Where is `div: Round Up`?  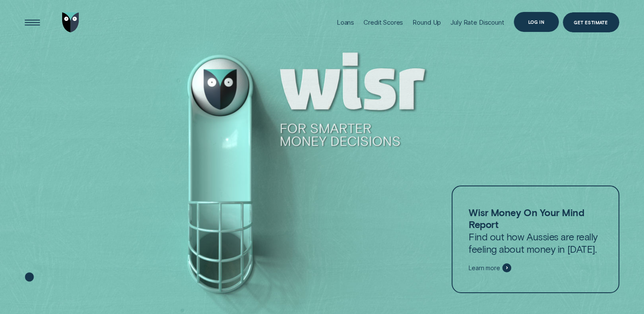 div: Round Up is located at coordinates (426, 22).